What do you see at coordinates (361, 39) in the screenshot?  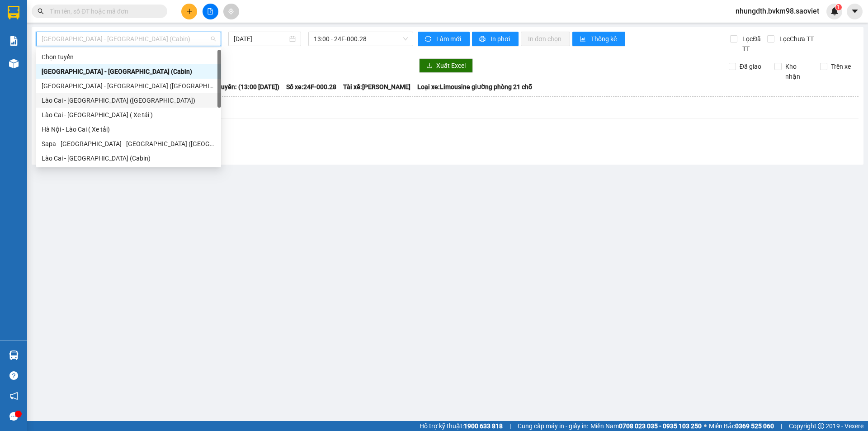 I see `span: 13:00 - 24F-000.28` at bounding box center [361, 39].